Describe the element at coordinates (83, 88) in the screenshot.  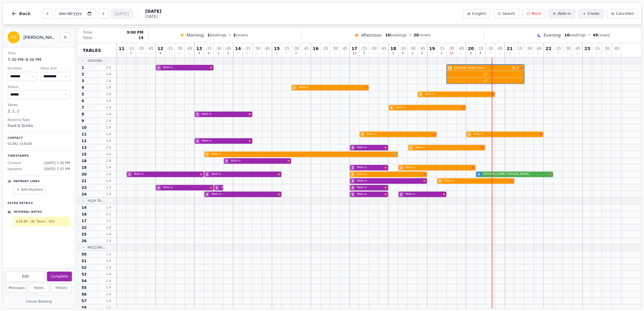
I see `span: 4` at that location.